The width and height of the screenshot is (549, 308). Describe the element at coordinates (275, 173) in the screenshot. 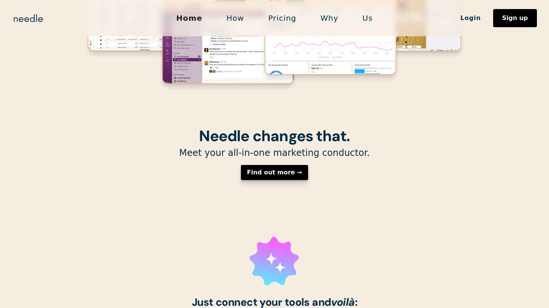

I see `div: Find out more →` at that location.